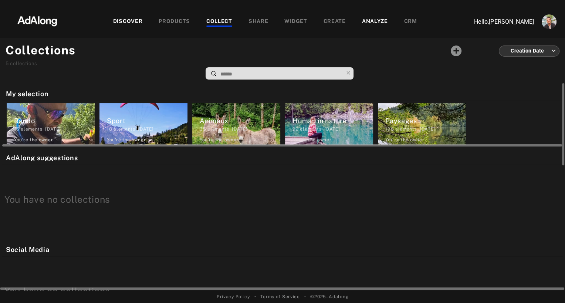 Image resolution: width=565 pixels, height=303 pixels. Describe the element at coordinates (41, 50) in the screenshot. I see `h1: Collections` at that location.